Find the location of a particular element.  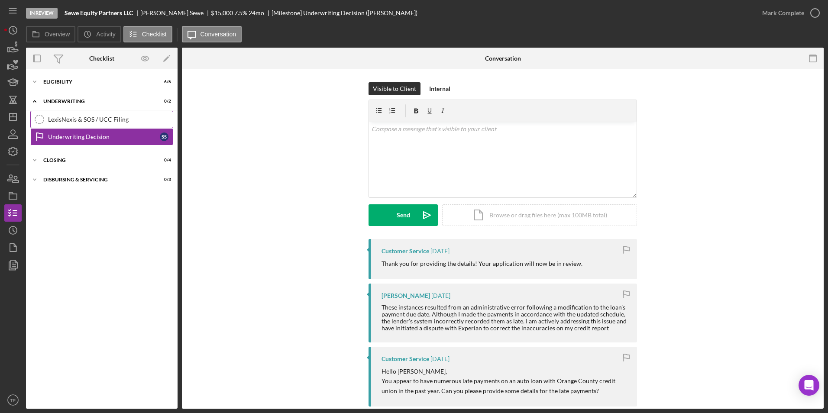

div: Conversation is located at coordinates (503, 58).